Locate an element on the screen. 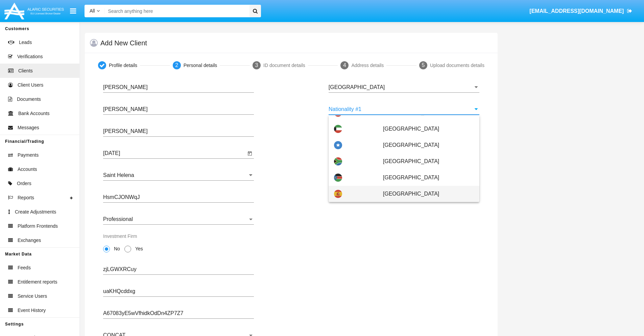 Image resolution: width=644 pixels, height=336 pixels. label: Investment Firm is located at coordinates (120, 236).